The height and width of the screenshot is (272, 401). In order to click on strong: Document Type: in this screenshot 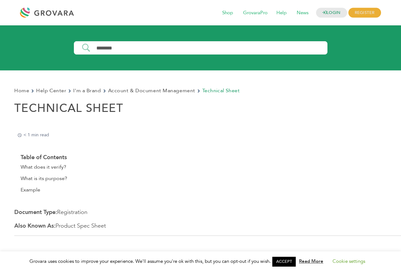, I will do `click(36, 212)`.